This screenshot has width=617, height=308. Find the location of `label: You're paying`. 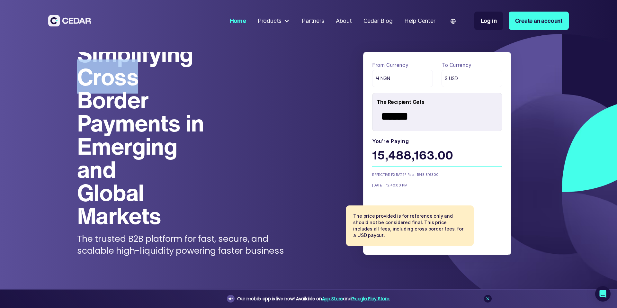

label: You're paying is located at coordinates (437, 141).